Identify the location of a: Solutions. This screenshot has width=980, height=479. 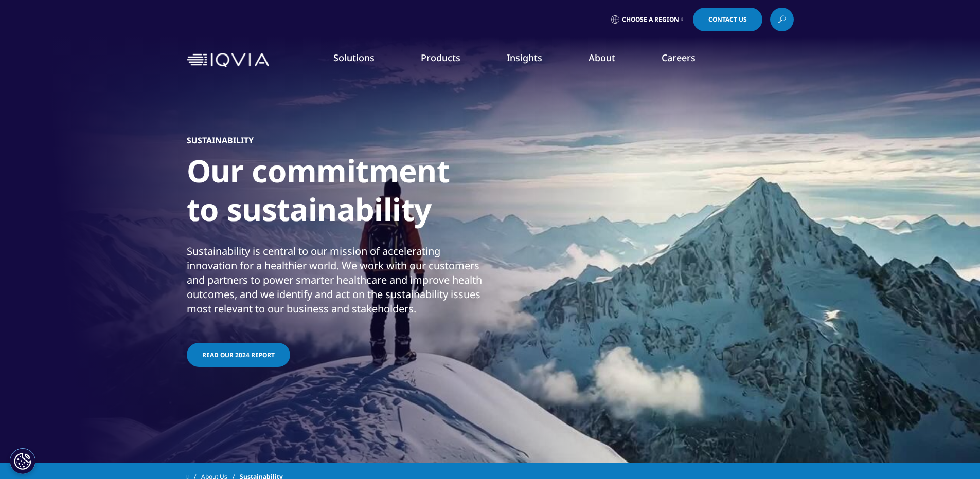
(354, 57).